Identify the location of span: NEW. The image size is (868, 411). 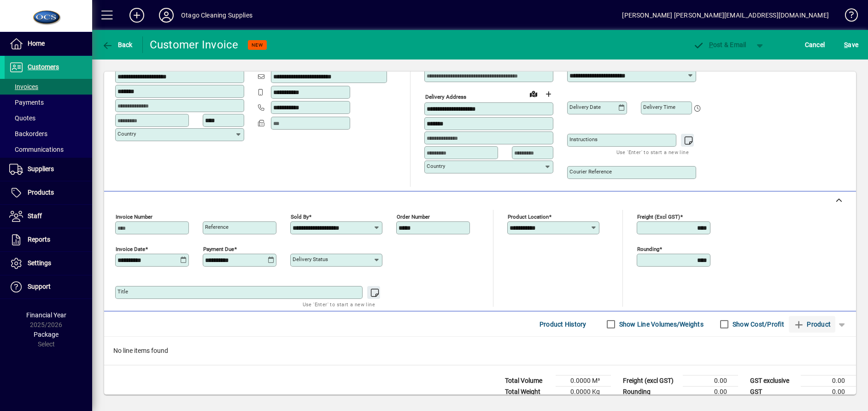
(257, 45).